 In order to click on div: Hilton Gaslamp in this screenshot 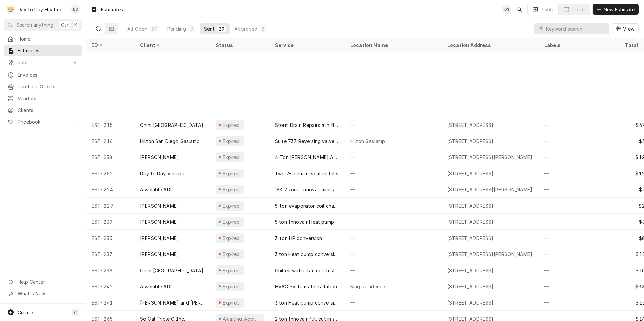, I will do `click(367, 141)`.